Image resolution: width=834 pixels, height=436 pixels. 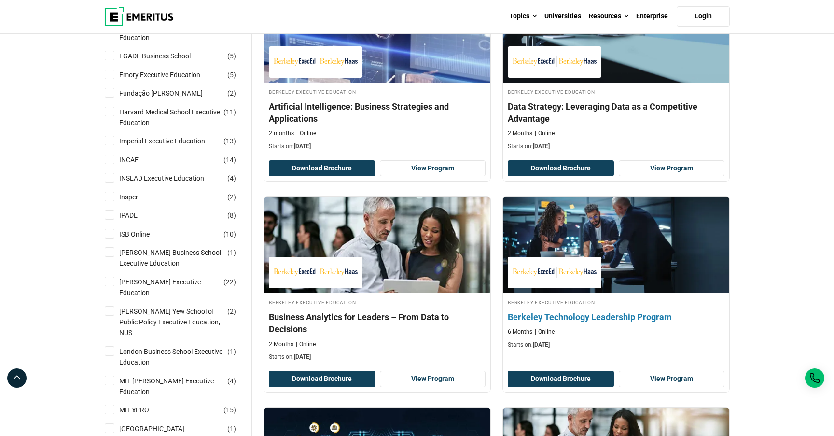 I want to click on a: Imperial Executive Education, so click(x=172, y=141).